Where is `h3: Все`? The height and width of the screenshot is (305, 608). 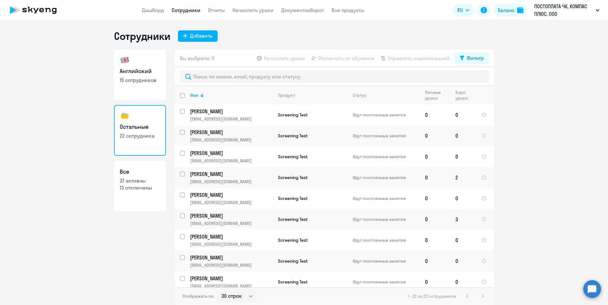 h3: Все is located at coordinates (140, 172).